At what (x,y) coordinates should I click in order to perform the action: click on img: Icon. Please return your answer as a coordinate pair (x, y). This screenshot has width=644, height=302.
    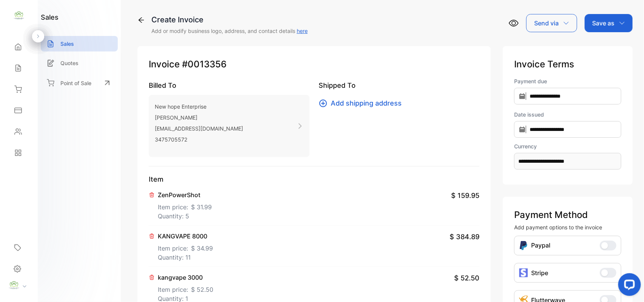
    Looking at the image, I should click on (524, 246).